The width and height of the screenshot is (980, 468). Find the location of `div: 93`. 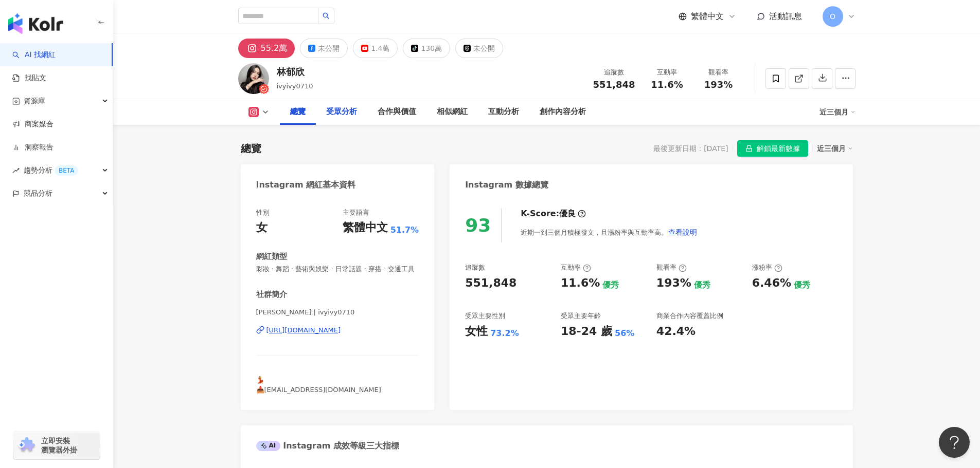

div: 93 is located at coordinates (478, 225).